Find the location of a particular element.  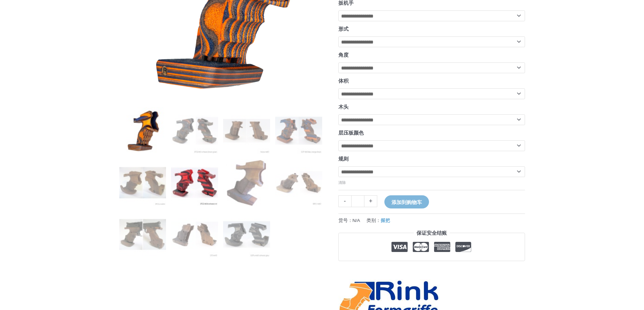

font: 保证安全结账 is located at coordinates (432, 233).